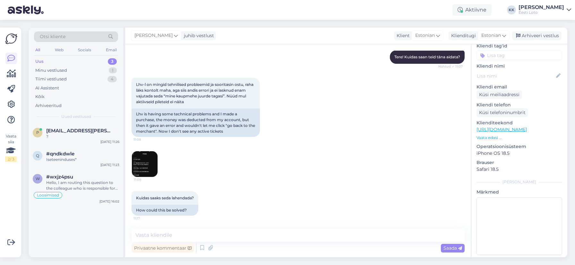 The image size is (575, 265). What do you see at coordinates (519, 46) in the screenshot?
I see `p: Kliendi tag'id` at bounding box center [519, 46].